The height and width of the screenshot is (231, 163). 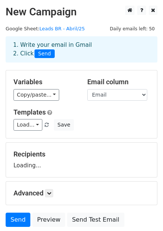 What do you see at coordinates (81, 49) in the screenshot?
I see `div: 1. Write your email in Gmail 2. Click` at bounding box center [81, 49].